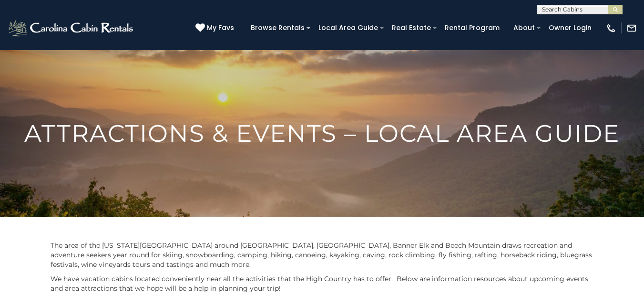 The image size is (644, 306). Describe the element at coordinates (570, 27) in the screenshot. I see `a: Owner Login` at that location.